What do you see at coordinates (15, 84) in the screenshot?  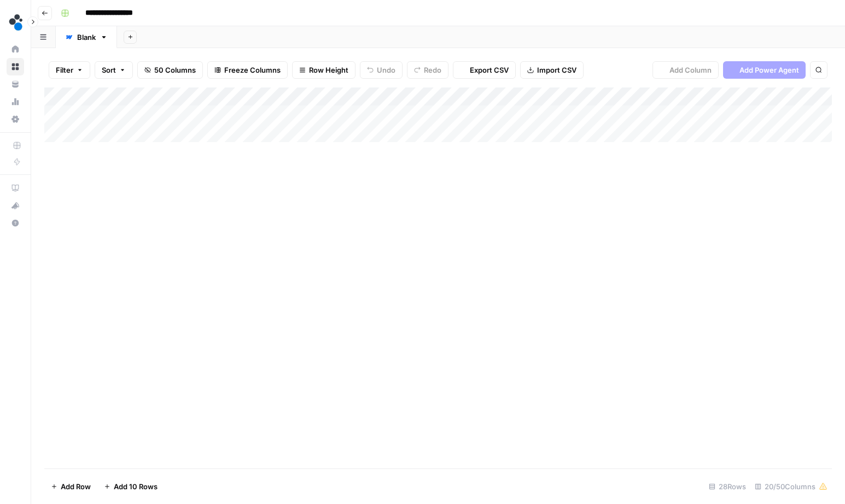 I see `a: Your Data` at bounding box center [15, 84].